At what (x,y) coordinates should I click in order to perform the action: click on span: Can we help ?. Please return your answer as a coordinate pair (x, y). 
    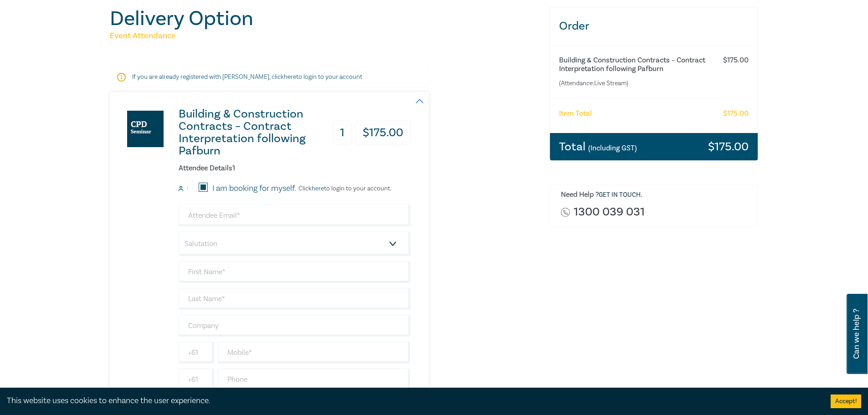
    Looking at the image, I should click on (856, 334).